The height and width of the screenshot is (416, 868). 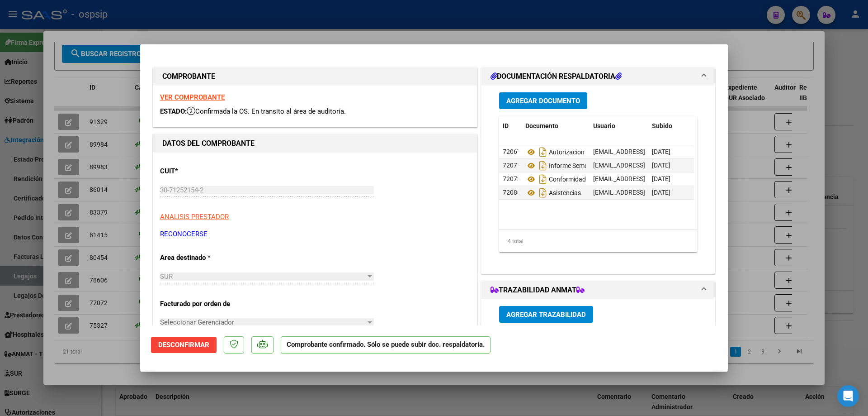 What do you see at coordinates (556, 76) in the screenshot?
I see `h1: DOCUMENTACIÓN RESPALDATORIA` at bounding box center [556, 76].